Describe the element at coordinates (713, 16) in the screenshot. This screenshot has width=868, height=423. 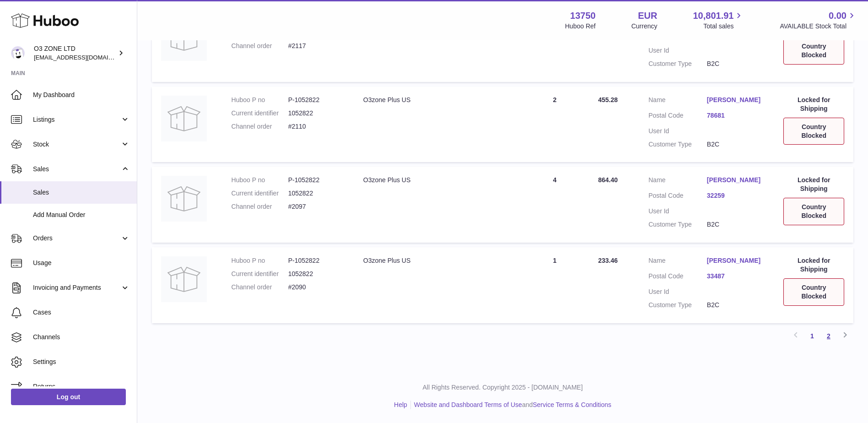
I see `span: 10,801.91` at that location.